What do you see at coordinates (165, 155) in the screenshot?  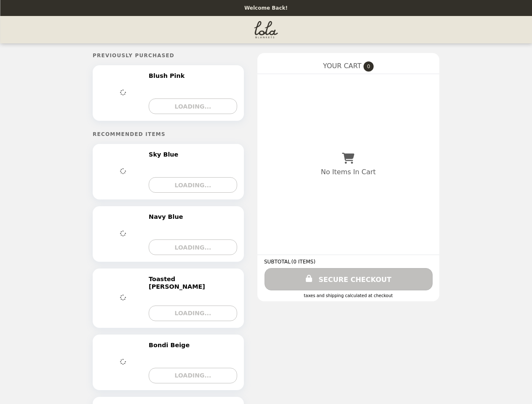 I see `h2: Sky Blue` at bounding box center [165, 155].